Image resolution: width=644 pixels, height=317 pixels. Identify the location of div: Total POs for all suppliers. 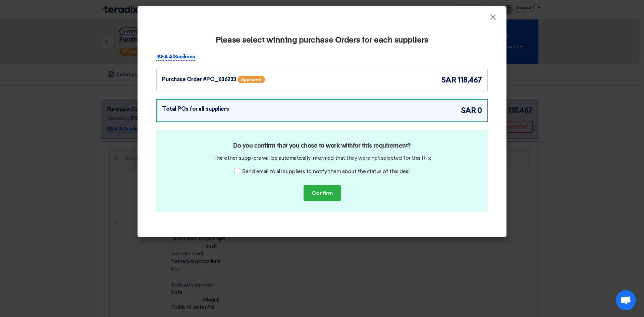
(195, 109).